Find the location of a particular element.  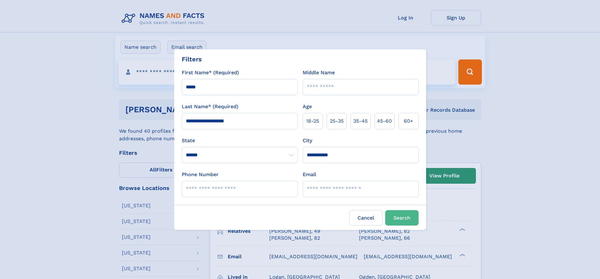

label: State is located at coordinates (240, 141).